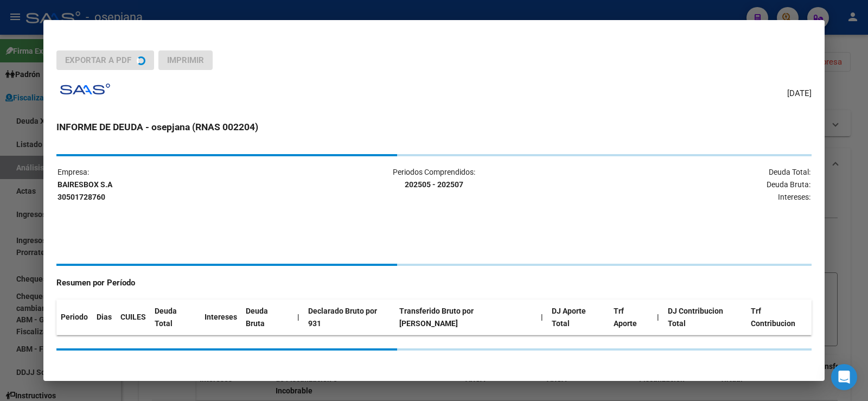 The width and height of the screenshot is (868, 401). Describe the element at coordinates (185, 60) in the screenshot. I see `button: Imprimir` at that location.